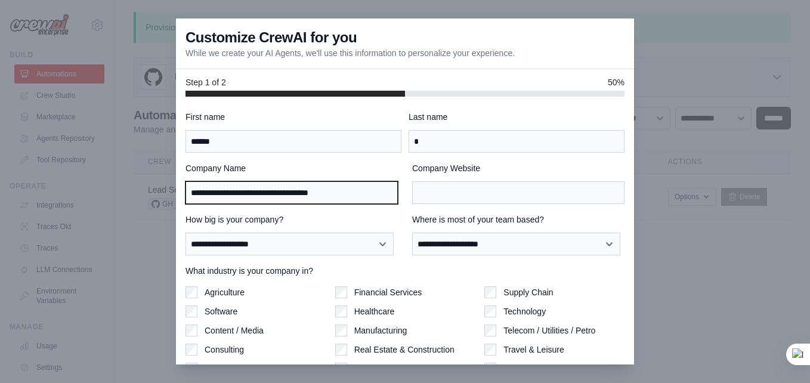 This screenshot has width=810, height=383. Describe the element at coordinates (224, 292) in the screenshot. I see `label: Agriculture` at that location.